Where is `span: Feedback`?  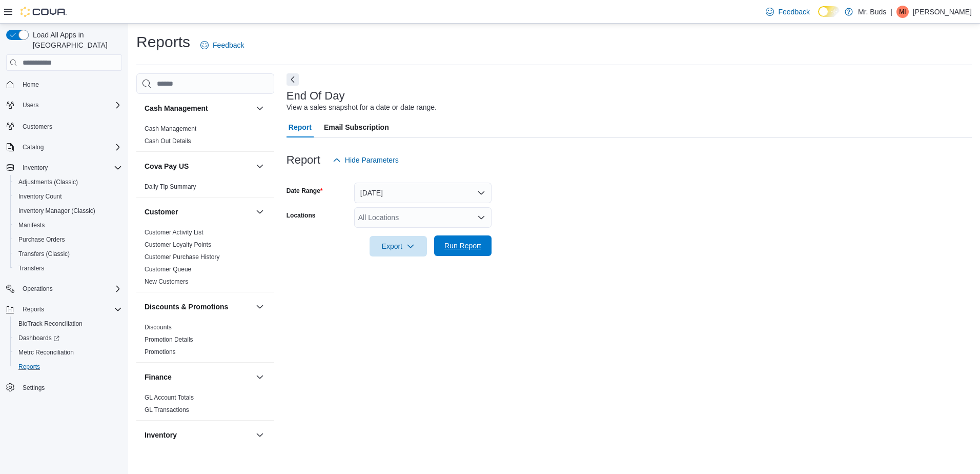
span: Feedback is located at coordinates (793, 12).